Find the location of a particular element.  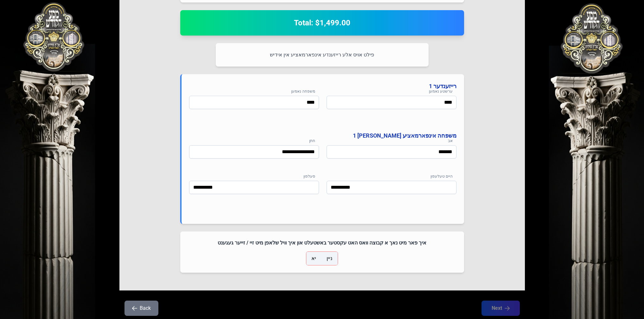

p-togglebutton: ניין is located at coordinates (330, 258).